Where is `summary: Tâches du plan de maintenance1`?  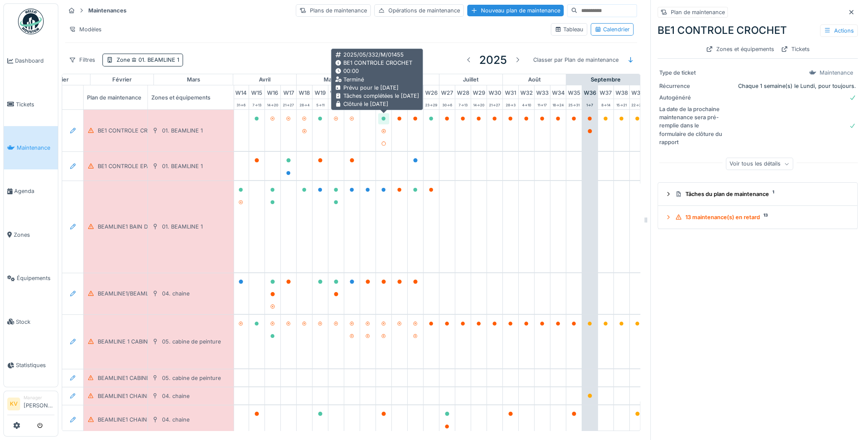 summary: Tâches du plan de maintenance1 is located at coordinates (757, 194).